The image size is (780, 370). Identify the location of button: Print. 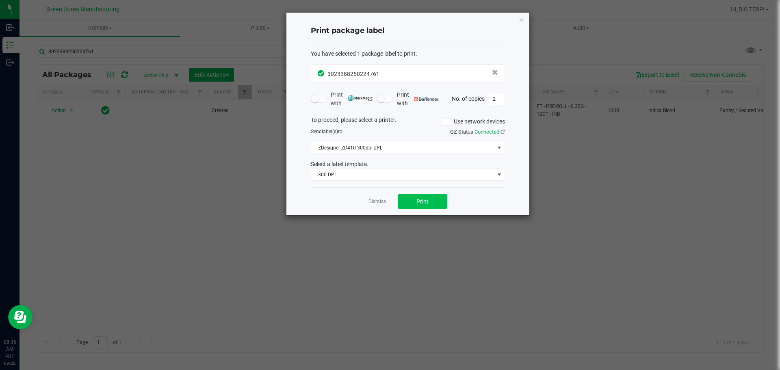
(422, 201).